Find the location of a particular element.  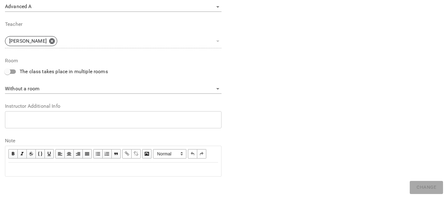

label: Note is located at coordinates (113, 140).